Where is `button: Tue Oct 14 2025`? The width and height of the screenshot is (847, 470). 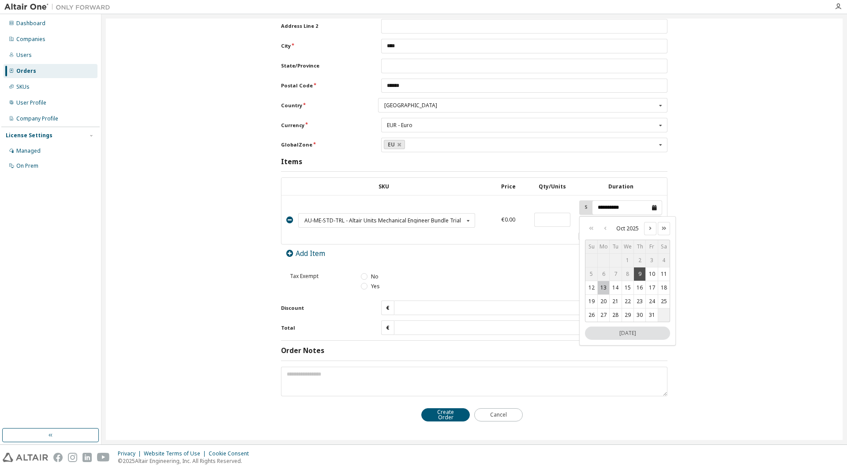 button: Tue Oct 14 2025 is located at coordinates (615, 288).